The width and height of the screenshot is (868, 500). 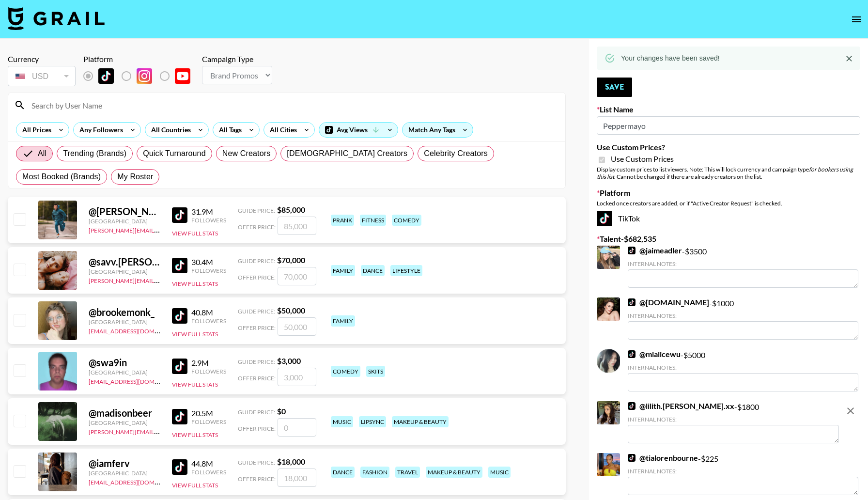 What do you see at coordinates (297, 327) in the screenshot?
I see `input: 50,000` at bounding box center [297, 327].